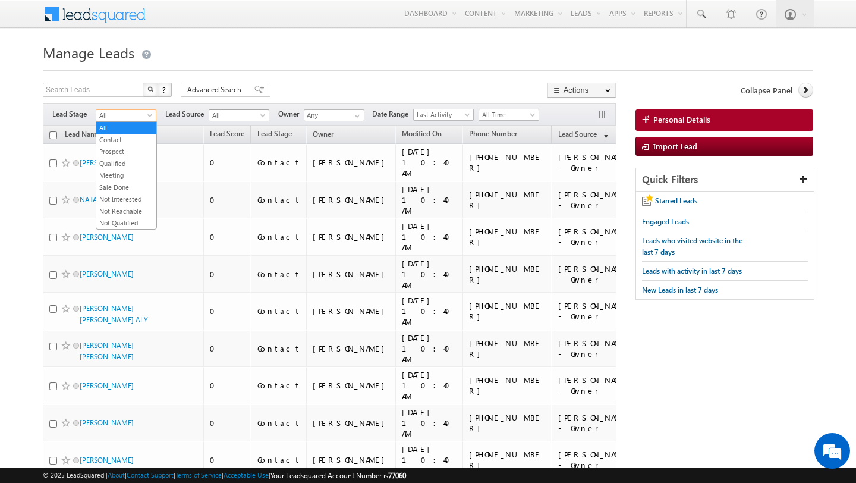 The width and height of the screenshot is (856, 483). I want to click on span: Import Lead, so click(675, 146).